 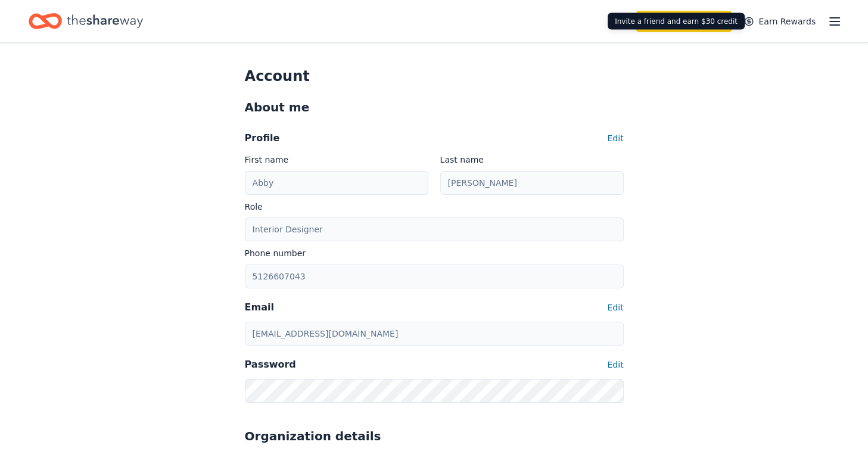 I want to click on label: First name, so click(x=267, y=161).